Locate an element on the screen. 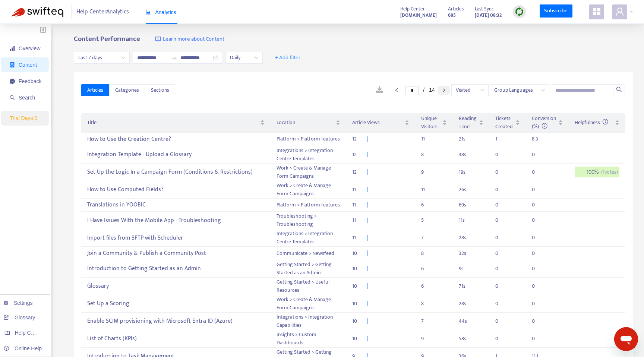 This screenshot has width=644, height=357. div: 26 s is located at coordinates (471, 190).